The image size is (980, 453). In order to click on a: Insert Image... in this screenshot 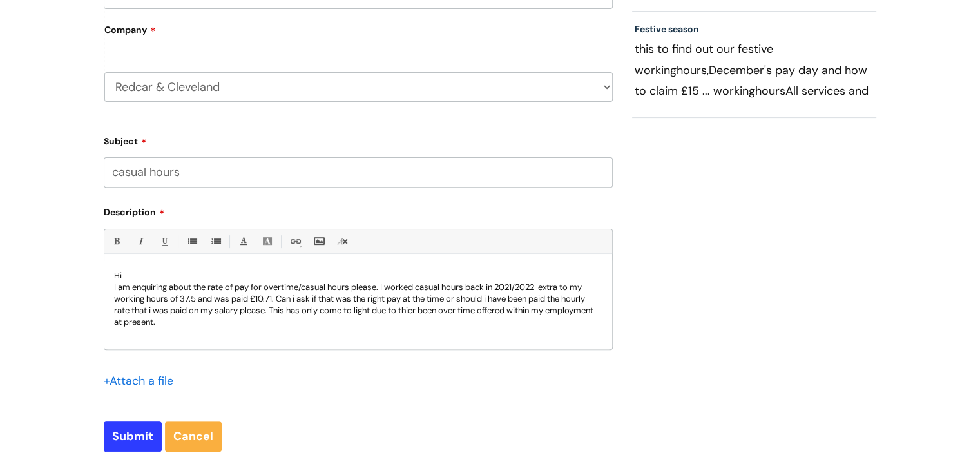, I will do `click(318, 241)`.